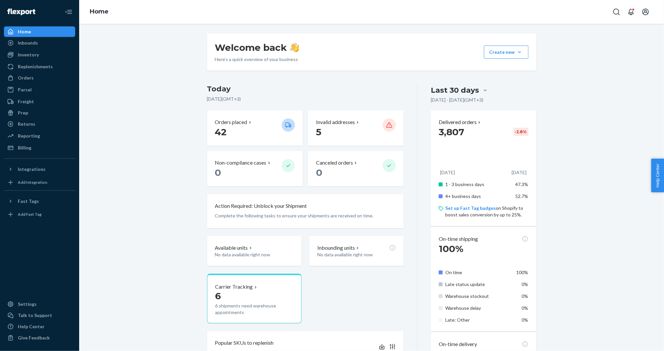  What do you see at coordinates (336, 248) in the screenshot?
I see `p: Inbounding units` at bounding box center [336, 248].